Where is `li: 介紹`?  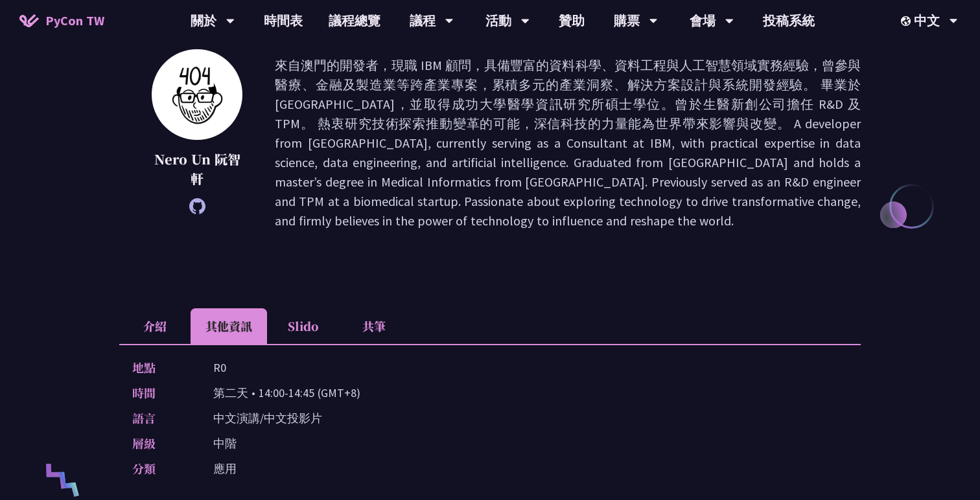 li: 介紹 is located at coordinates (155, 326).